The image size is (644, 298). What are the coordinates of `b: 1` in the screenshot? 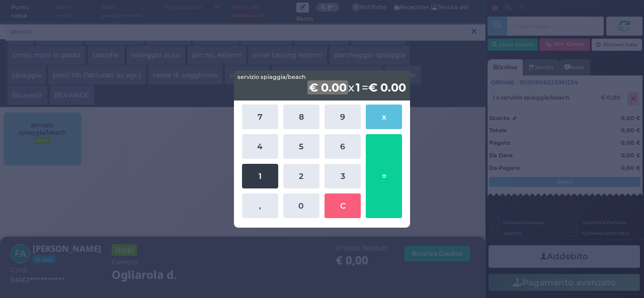 It's located at (358, 87).